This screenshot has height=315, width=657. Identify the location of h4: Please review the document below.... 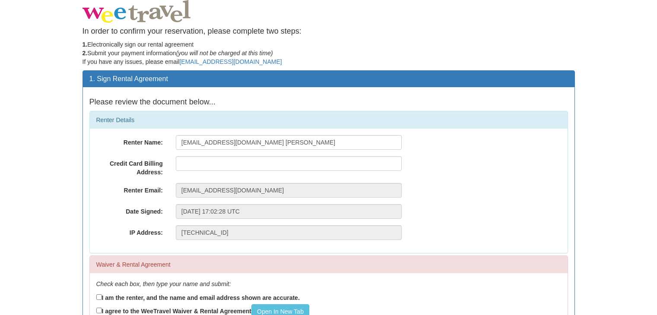
(329, 102).